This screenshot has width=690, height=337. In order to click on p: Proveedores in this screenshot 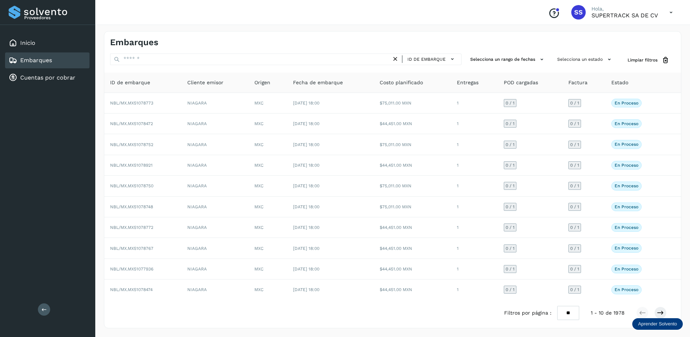, I will do `click(55, 18)`.